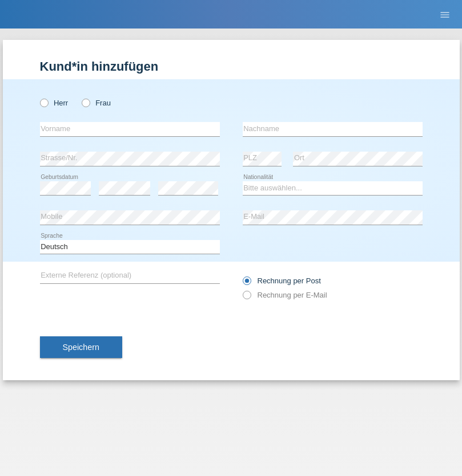 The width and height of the screenshot is (462, 476). What do you see at coordinates (281, 281) in the screenshot?
I see `label: Rechnung per Post` at bounding box center [281, 281].